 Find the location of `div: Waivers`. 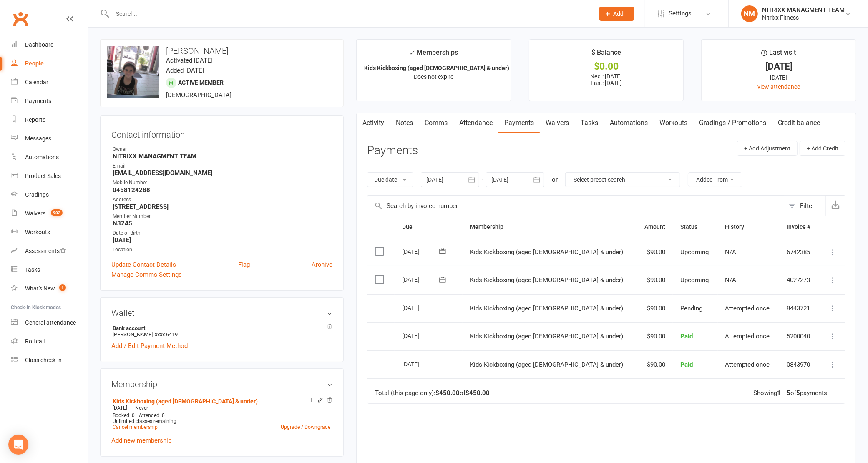

div: Waivers is located at coordinates (35, 214).